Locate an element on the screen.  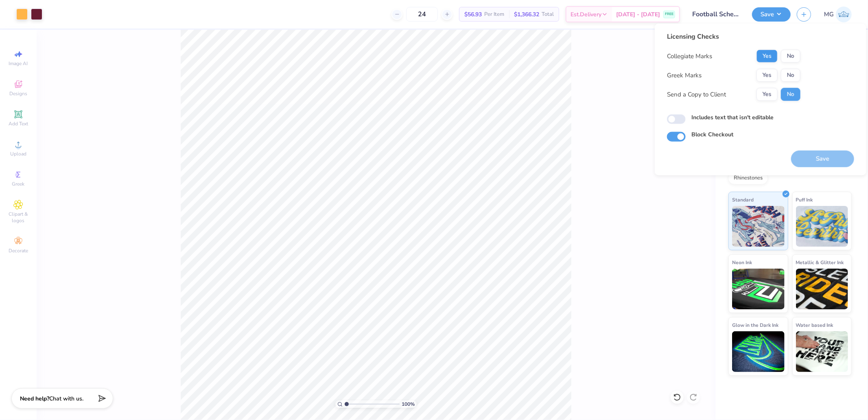
span: FREE is located at coordinates (669, 14).